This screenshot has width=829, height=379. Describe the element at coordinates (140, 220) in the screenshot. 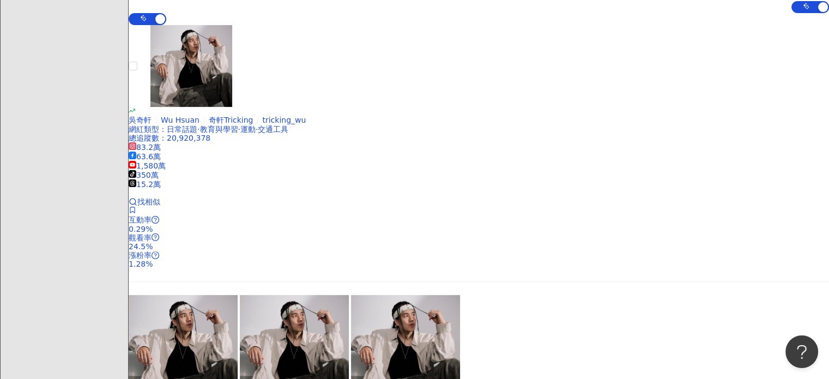

I see `span: 互動率` at that location.